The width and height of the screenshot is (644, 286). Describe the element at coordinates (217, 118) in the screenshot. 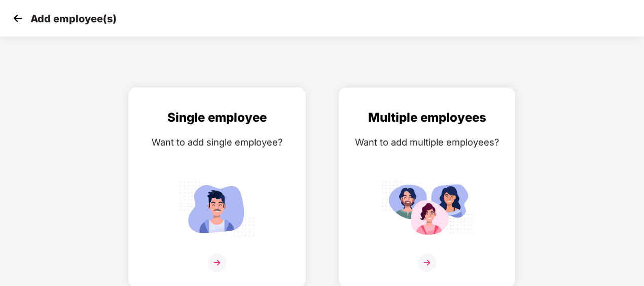

I see `div: Single employee` at that location.